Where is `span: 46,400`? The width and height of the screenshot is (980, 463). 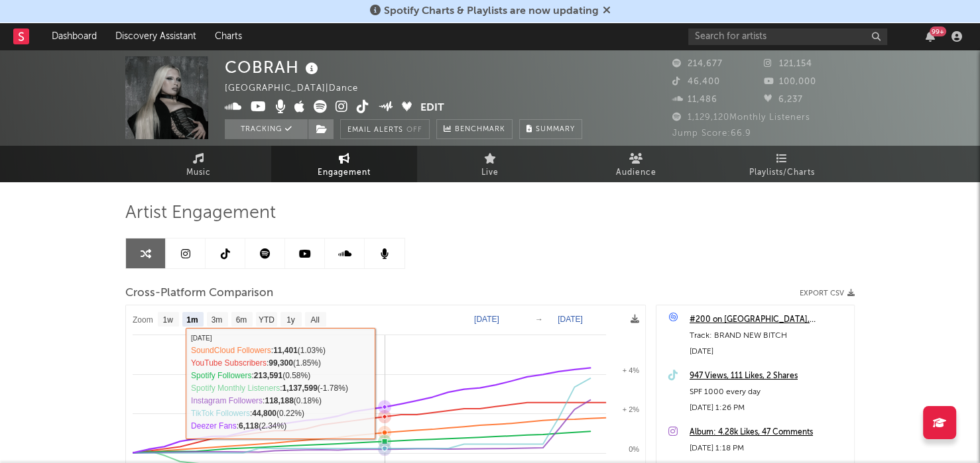 span: 46,400 is located at coordinates (696, 82).